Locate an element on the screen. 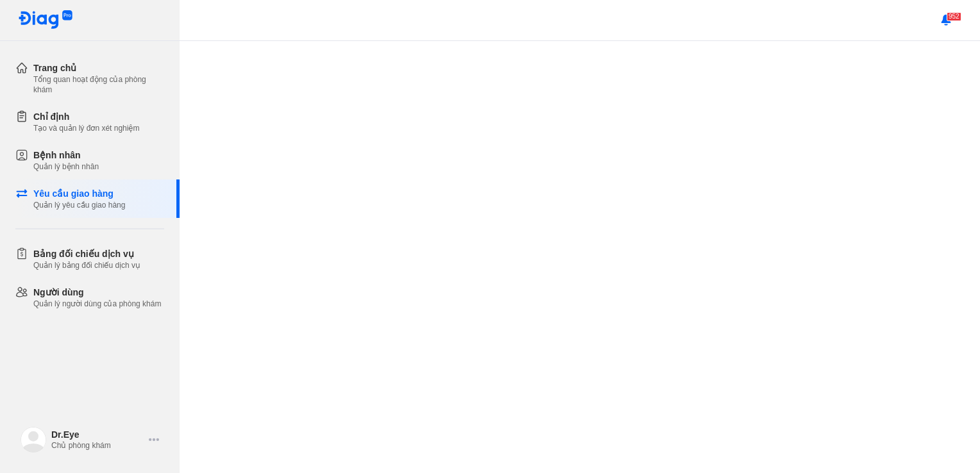 Image resolution: width=980 pixels, height=473 pixels. div: Bệnh nhân is located at coordinates (66, 155).